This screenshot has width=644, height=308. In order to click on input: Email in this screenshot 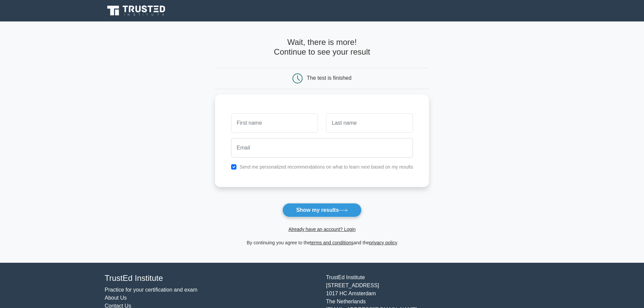, I will do `click(322, 148)`.